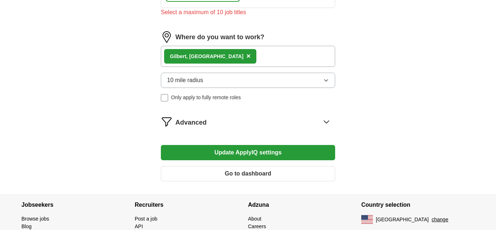 Image resolution: width=496 pixels, height=230 pixels. I want to click on label: Where do you want to work?, so click(220, 37).